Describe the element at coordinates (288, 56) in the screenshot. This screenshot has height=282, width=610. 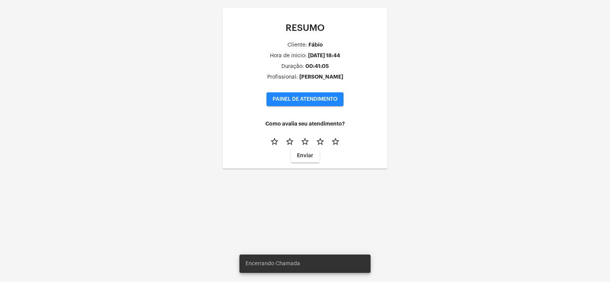
I see `div: Hora de inicio:` at that location.